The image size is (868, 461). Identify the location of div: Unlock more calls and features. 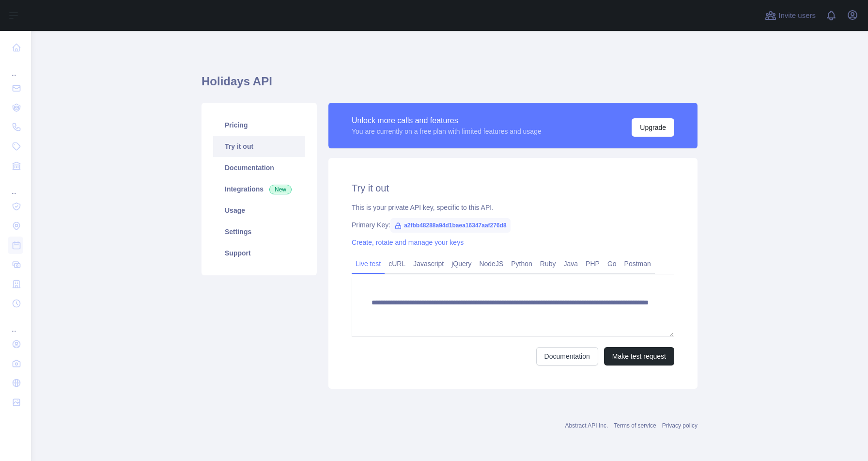
(446, 121).